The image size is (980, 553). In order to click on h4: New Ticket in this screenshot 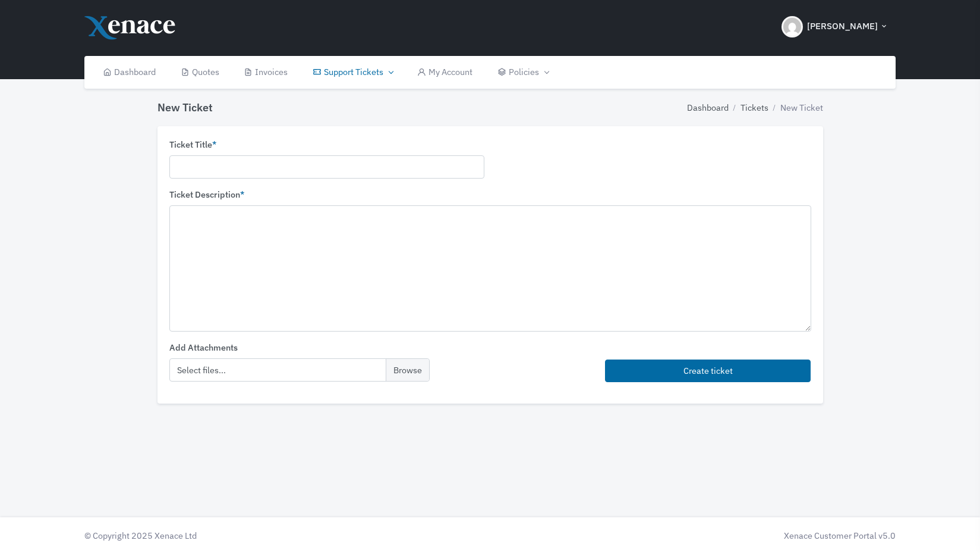, I will do `click(184, 108)`.